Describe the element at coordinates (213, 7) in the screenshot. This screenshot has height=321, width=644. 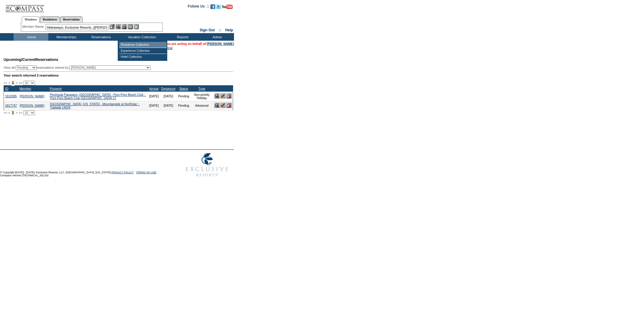
I see `img: Become our fan on Facebook` at that location.